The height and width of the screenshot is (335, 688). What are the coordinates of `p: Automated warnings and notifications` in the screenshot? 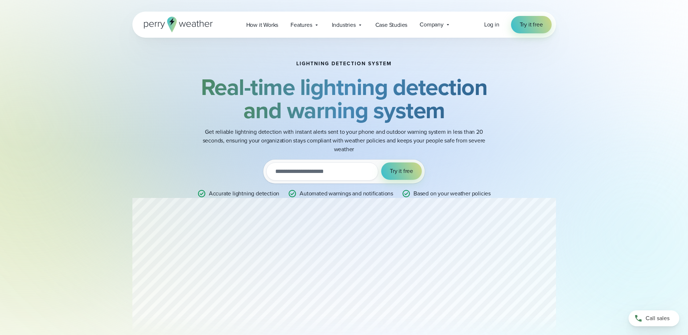 It's located at (347, 194).